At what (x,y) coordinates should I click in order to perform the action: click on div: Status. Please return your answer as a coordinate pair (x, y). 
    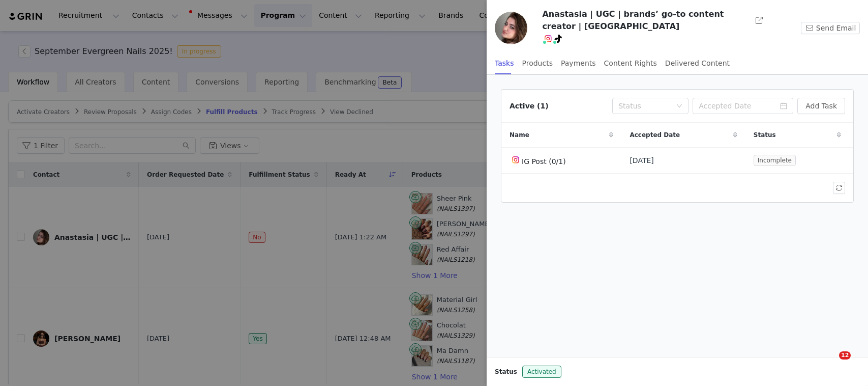
    Looking at the image, I should click on (645, 106).